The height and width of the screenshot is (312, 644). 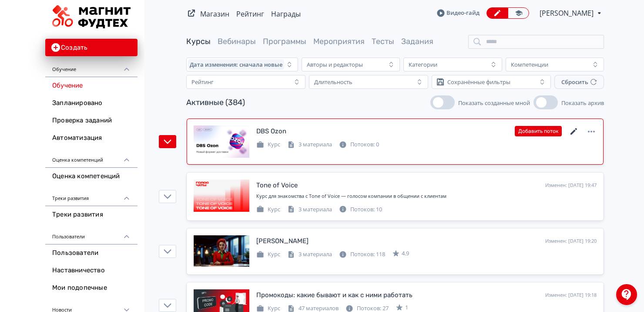 What do you see at coordinates (91, 120) in the screenshot?
I see `a: Проверка заданий` at bounding box center [91, 120].